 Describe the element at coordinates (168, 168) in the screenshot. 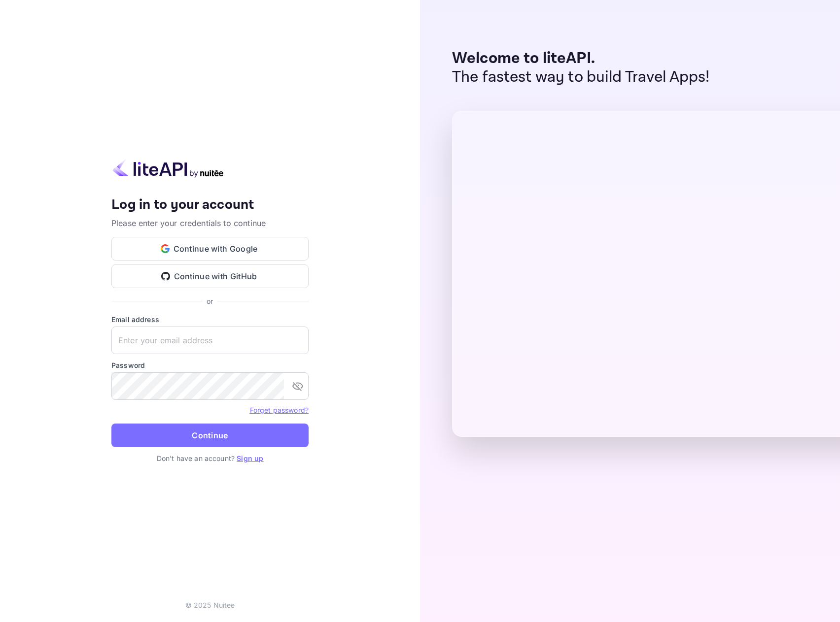

I see `img: liteapi` at that location.